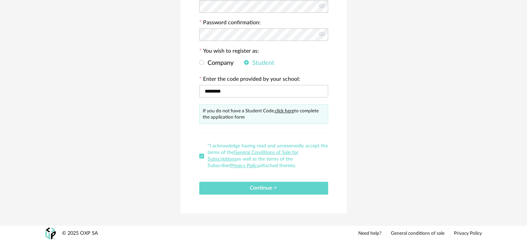 This screenshot has width=527, height=241. What do you see at coordinates (252, 79) in the screenshot?
I see `font: Enter the code provided by your school:` at bounding box center [252, 79].